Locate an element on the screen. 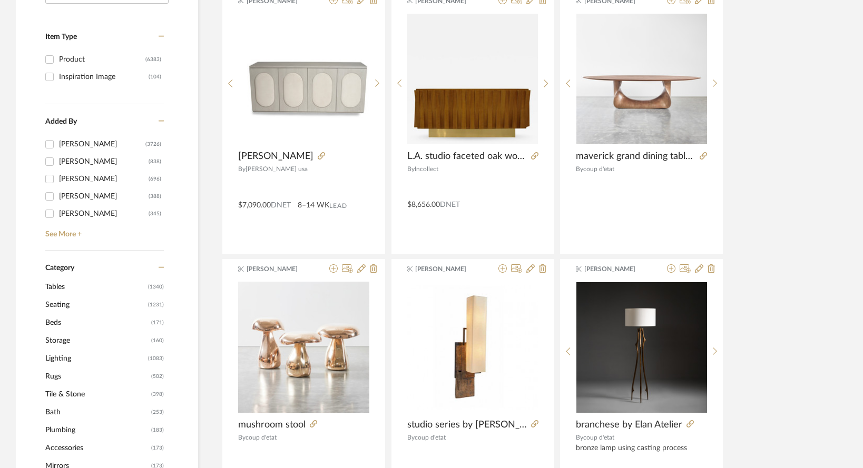  span: Incollect is located at coordinates (426, 169).